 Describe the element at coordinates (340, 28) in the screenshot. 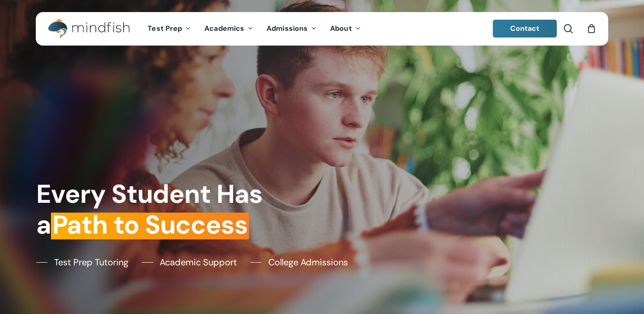

I see `span: About` at that location.